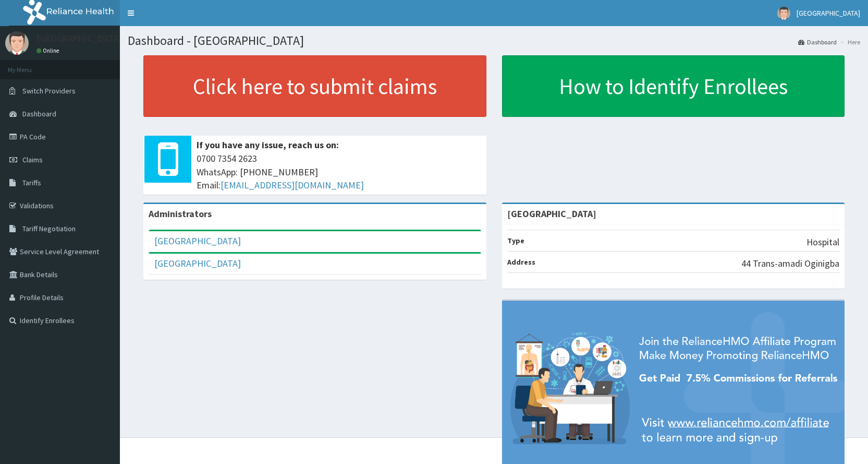 The height and width of the screenshot is (464, 868). What do you see at coordinates (268, 145) in the screenshot?
I see `b: If you have any issue, reach us on:` at bounding box center [268, 145].